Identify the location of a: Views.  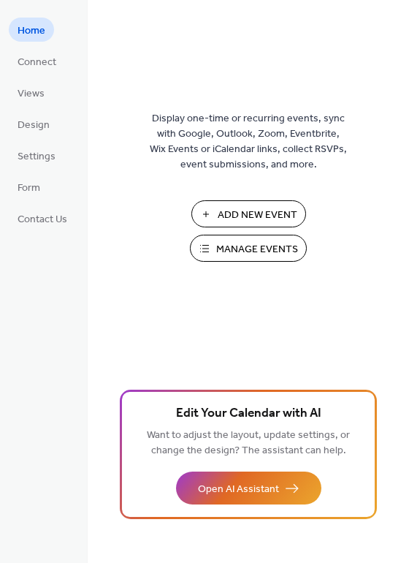
(31, 92).